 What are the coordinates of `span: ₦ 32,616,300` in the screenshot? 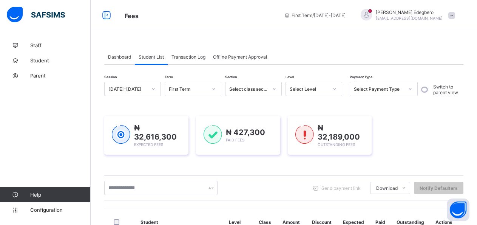 It's located at (155, 132).